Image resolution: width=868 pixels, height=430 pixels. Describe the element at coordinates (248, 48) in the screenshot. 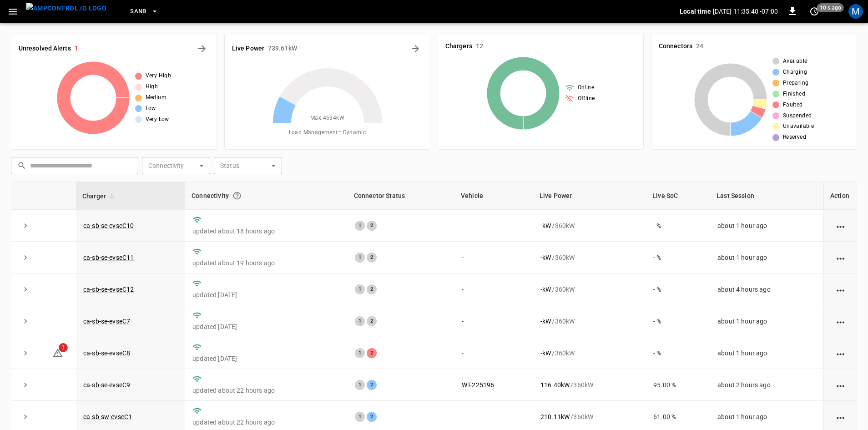

I see `h6: Live Power` at that location.